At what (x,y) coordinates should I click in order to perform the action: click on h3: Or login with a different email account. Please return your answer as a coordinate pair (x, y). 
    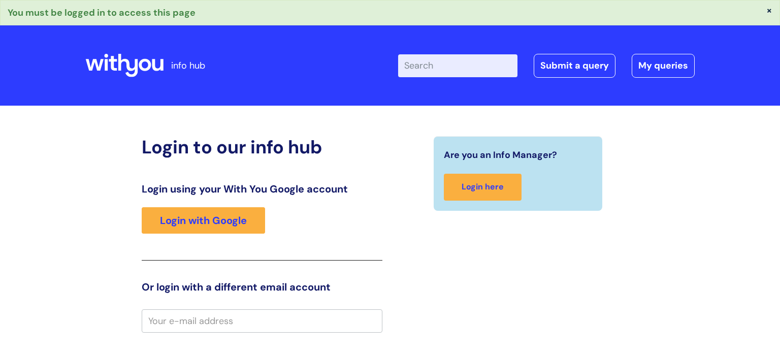
    Looking at the image, I should click on (262, 287).